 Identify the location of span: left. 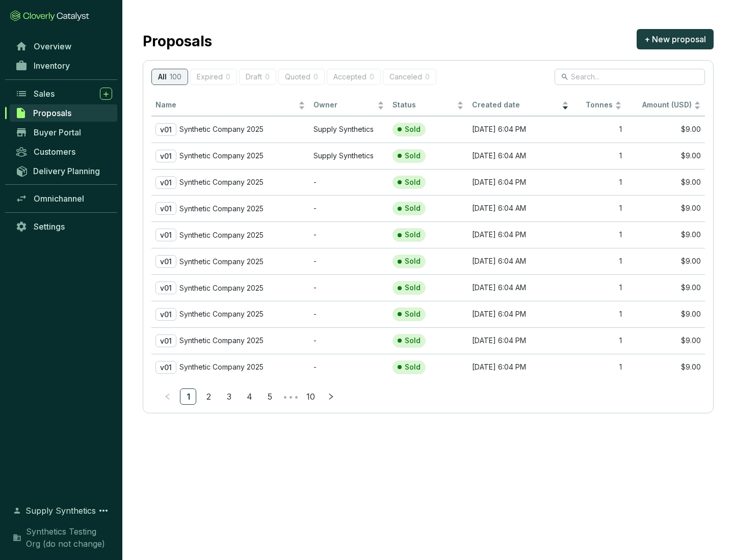
(168, 397).